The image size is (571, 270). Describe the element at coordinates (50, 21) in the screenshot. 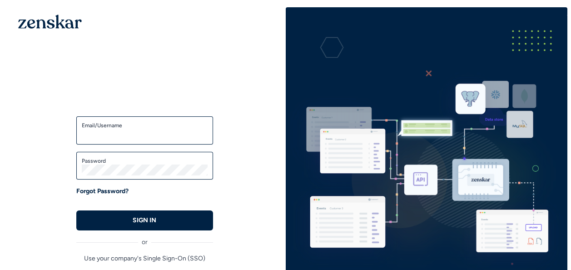

I see `img: 1OGAJ2xQqyY4LXKgY66KYq0eOWRCkrZdAb3gUhuVAqdWPZE9SRJmCz+oDMSn4zDLXe31Ii730ItAGKgCKgCCgCikA4Av8PJUP...` at that location.